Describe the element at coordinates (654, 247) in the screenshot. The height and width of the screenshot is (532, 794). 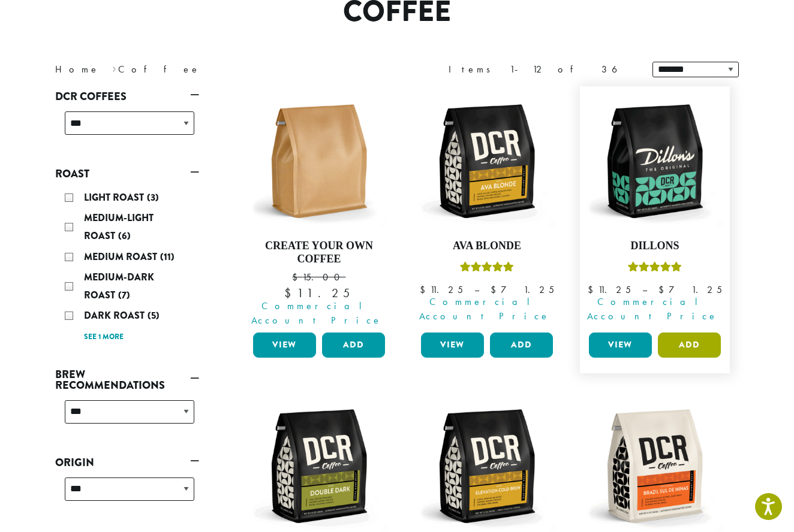
I see `h4: Dillons` at that location.